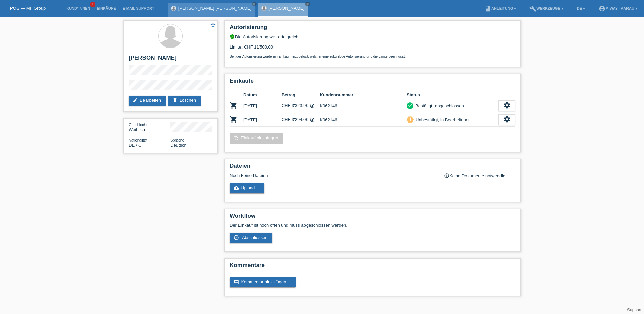 This screenshot has width=644, height=314. Describe the element at coordinates (213, 25) in the screenshot. I see `a: star_border` at that location.